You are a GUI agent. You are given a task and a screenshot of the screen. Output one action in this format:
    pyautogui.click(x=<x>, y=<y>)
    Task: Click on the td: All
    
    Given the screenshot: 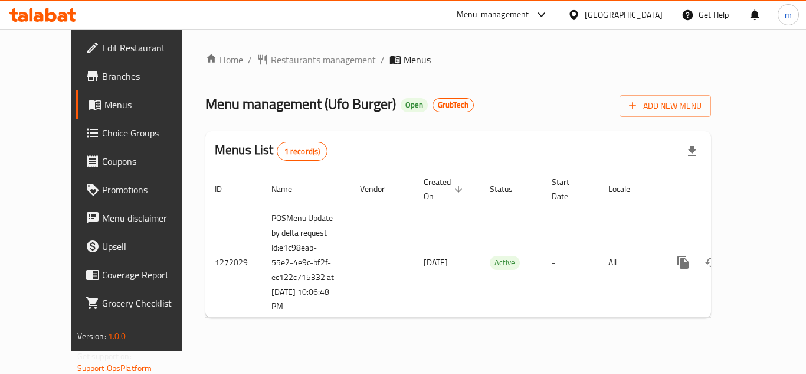 What is the action you would take?
    pyautogui.click(x=629, y=262)
    